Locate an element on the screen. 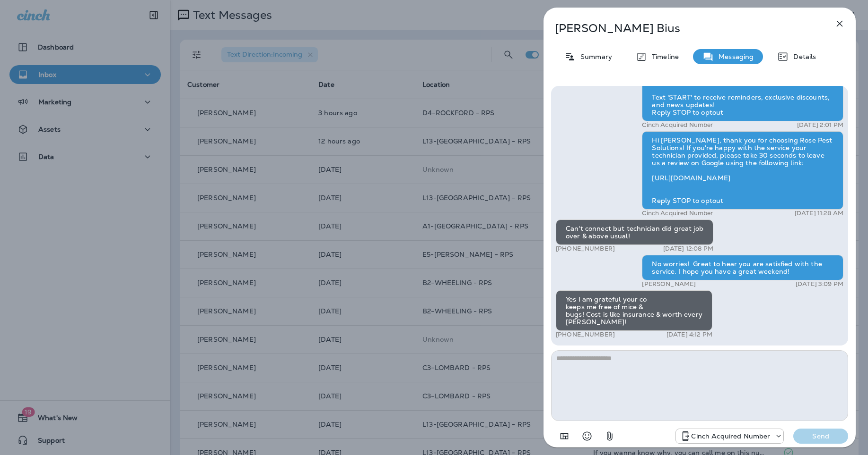 The image size is (868, 455). button: Select an emoji is located at coordinates (587, 436).